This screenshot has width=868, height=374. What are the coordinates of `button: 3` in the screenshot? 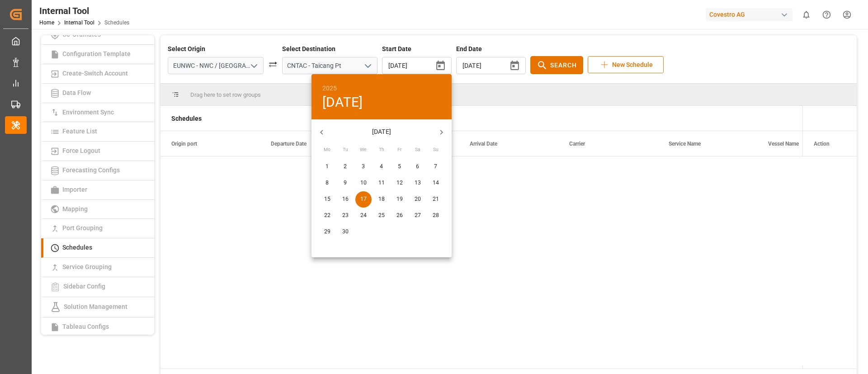 It's located at (364, 167).